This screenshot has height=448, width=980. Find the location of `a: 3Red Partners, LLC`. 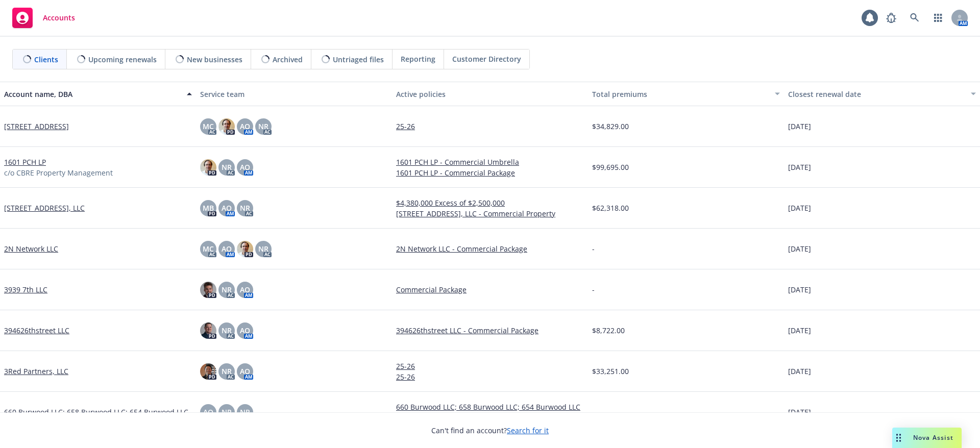

a: 3Red Partners, LLC is located at coordinates (36, 371).